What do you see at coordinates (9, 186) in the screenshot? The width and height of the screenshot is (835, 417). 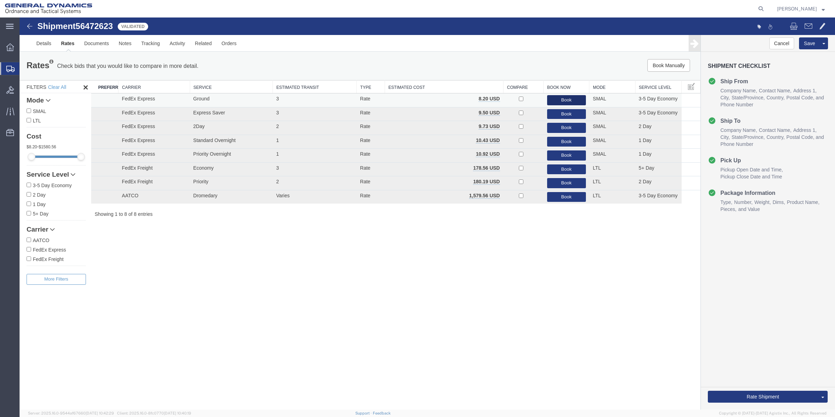 I see `input: 1 Day` at bounding box center [9, 186].